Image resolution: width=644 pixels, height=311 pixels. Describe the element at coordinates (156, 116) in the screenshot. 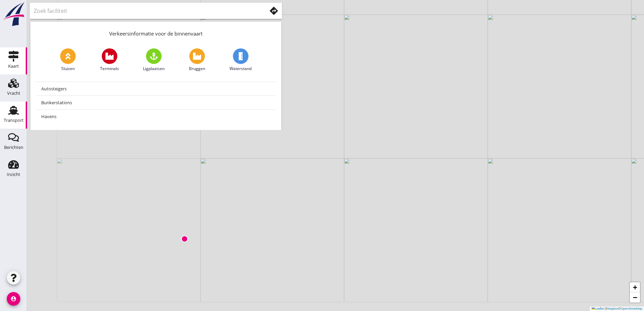

I see `div: Havens` at that location.